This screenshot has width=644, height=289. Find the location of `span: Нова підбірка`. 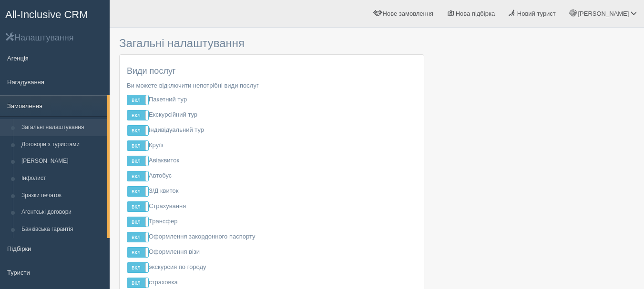

span: Нова підбірка is located at coordinates (475, 13).